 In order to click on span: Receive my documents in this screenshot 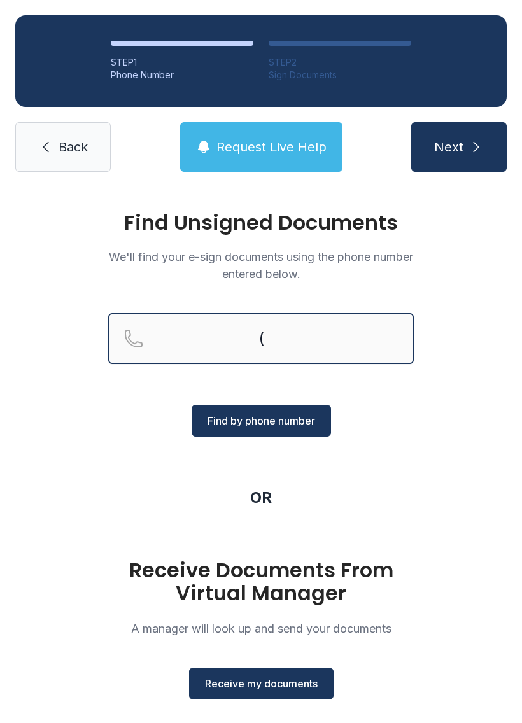, I will do `click(261, 683)`.